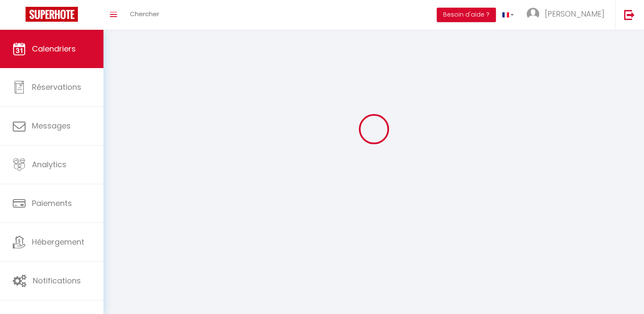 Image resolution: width=644 pixels, height=314 pixels. I want to click on span: Messages, so click(51, 125).